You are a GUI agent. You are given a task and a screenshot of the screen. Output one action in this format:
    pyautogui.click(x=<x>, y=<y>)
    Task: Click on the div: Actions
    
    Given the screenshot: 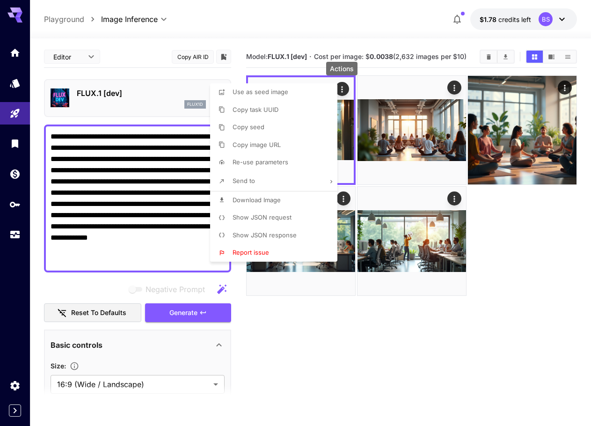 What is the action you would take?
    pyautogui.click(x=342, y=68)
    